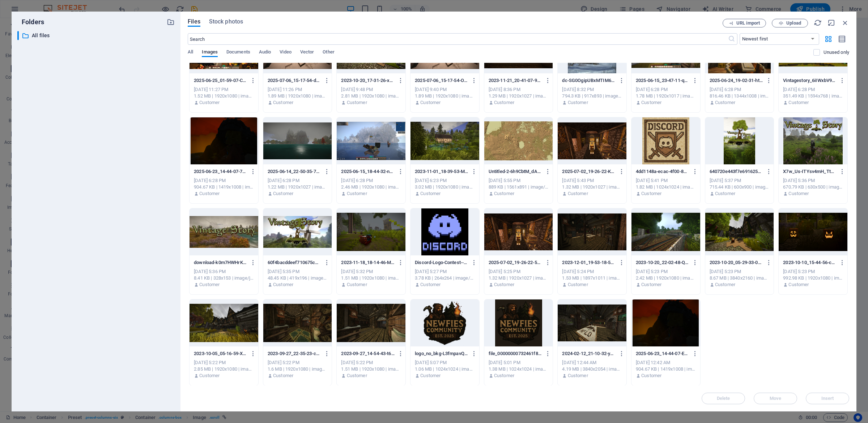  What do you see at coordinates (739, 278) in the screenshot?
I see `div: 8.67 MB | 3840x2160 | image/png` at bounding box center [739, 278].